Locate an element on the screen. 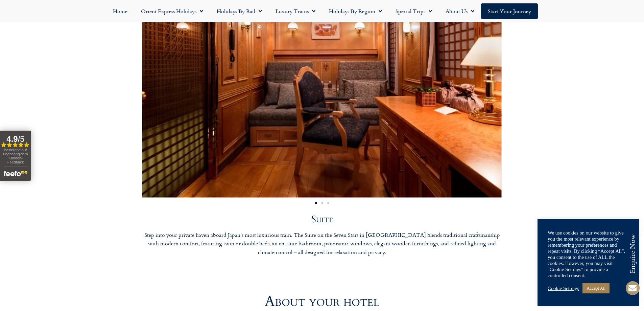  span: Step into your private haven aboard Japan’s most luxurious train. The Suite on the Seven Stars in... is located at coordinates (322, 243).